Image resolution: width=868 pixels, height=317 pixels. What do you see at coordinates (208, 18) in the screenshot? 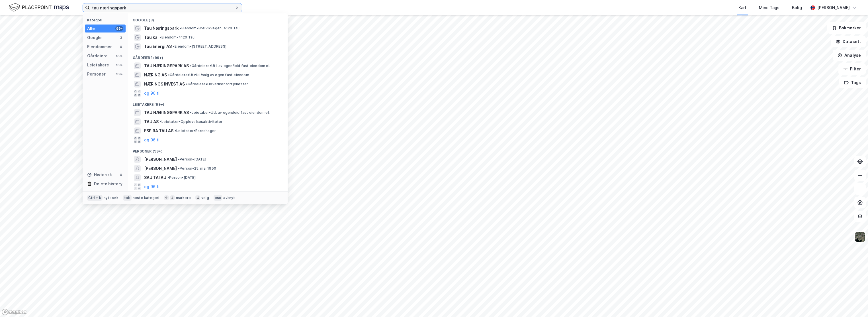
I see `div: Google (3)` at bounding box center [208, 18].